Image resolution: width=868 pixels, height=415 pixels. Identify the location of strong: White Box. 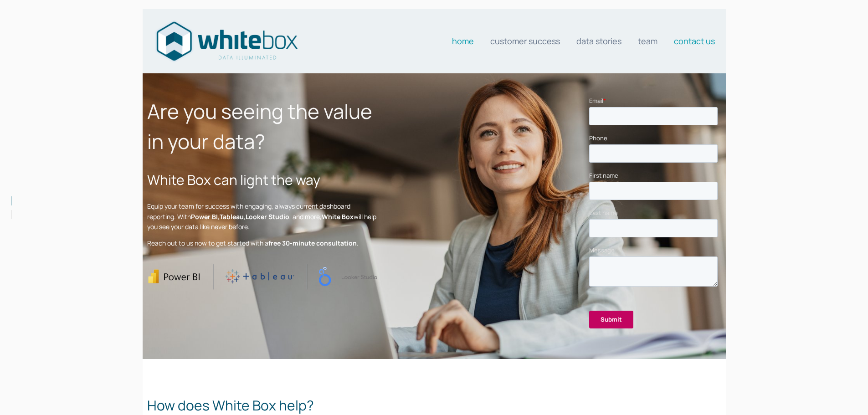
(337, 217).